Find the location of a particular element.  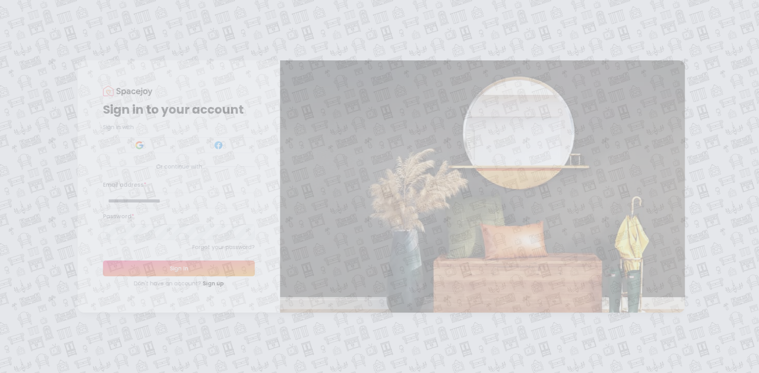

span: Or continue with is located at coordinates (179, 167).